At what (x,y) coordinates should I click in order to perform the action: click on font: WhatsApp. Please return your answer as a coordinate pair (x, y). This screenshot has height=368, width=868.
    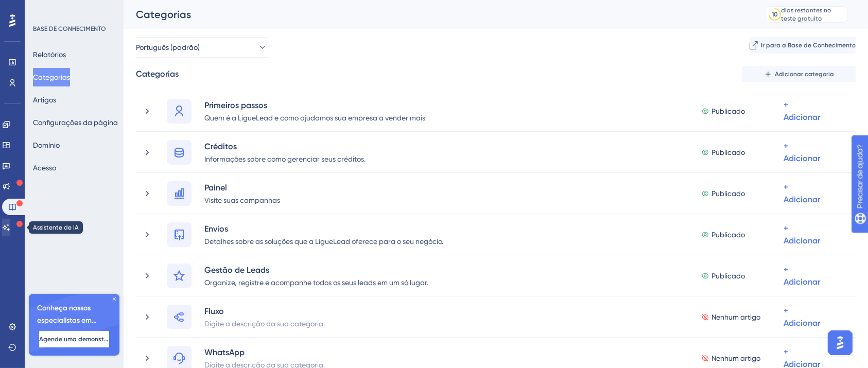
    Looking at the image, I should click on (224, 352).